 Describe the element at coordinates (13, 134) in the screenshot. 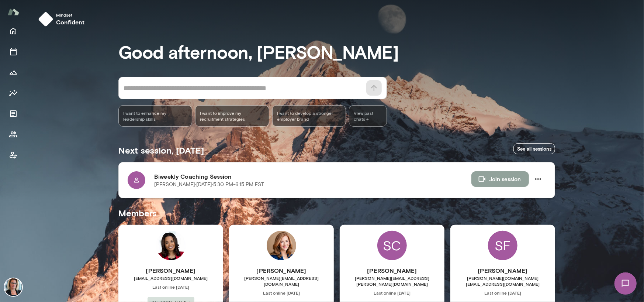

I see `button: Members` at that location.